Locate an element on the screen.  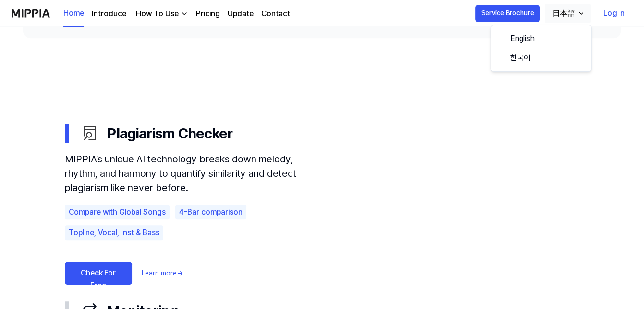
div: 日本語 is located at coordinates (564, 13).